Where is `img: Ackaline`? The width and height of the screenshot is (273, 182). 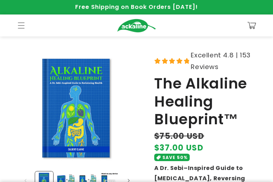 img: Ackaline is located at coordinates (136, 25).